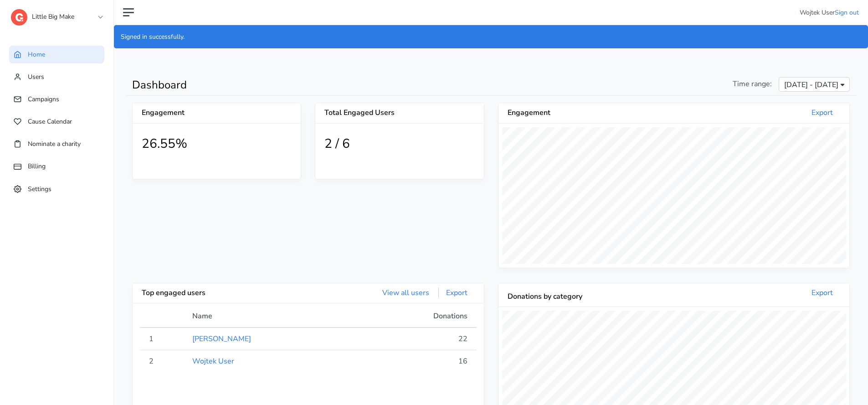 The width and height of the screenshot is (868, 405). What do you see at coordinates (56, 121) in the screenshot?
I see `a: Cause Calendar` at bounding box center [56, 121].